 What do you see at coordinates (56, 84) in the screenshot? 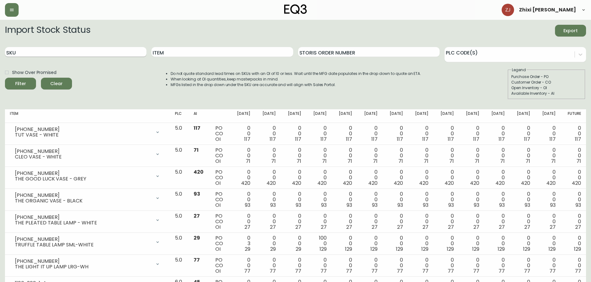
I see `span: Clear` at bounding box center [56, 84].